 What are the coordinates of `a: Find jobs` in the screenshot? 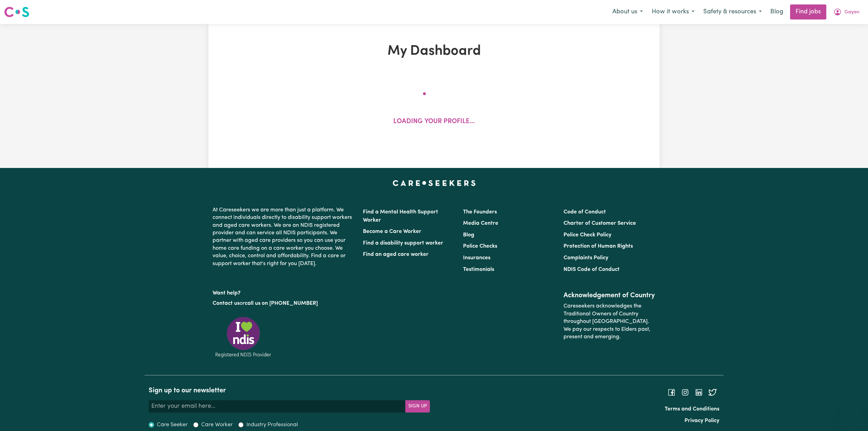 It's located at (808, 12).